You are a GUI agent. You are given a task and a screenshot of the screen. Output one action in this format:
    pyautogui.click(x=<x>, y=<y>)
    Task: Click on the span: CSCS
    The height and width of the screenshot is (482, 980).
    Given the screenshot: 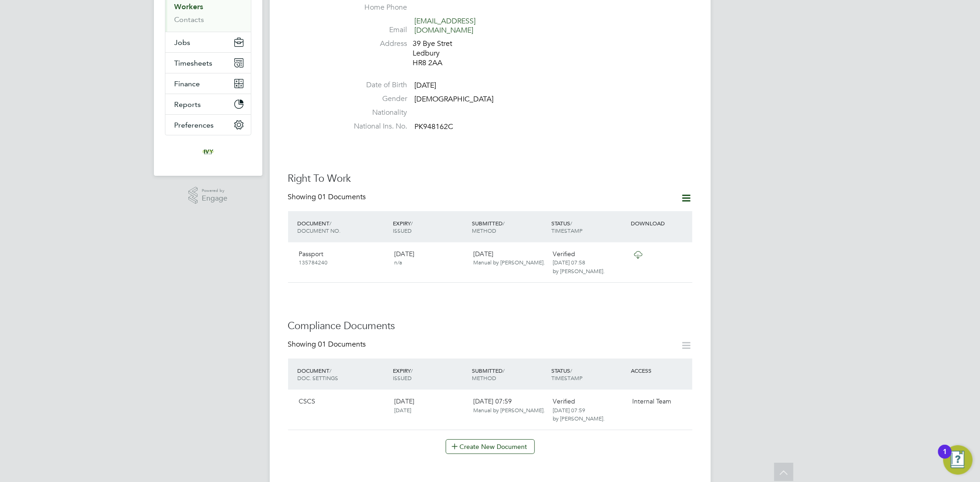 What is the action you would take?
    pyautogui.click(x=307, y=401)
    